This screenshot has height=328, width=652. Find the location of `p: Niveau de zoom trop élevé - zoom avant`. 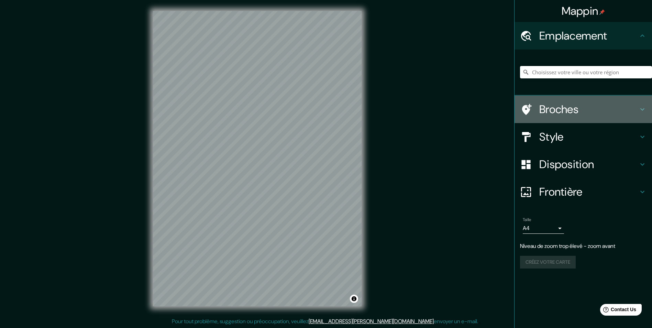

p: Niveau de zoom trop élevé - zoom avant is located at coordinates (583, 246).